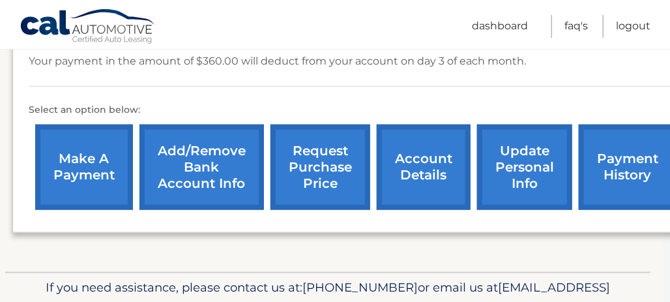 The width and height of the screenshot is (670, 302). Describe the element at coordinates (424, 167) in the screenshot. I see `a: account details` at that location.